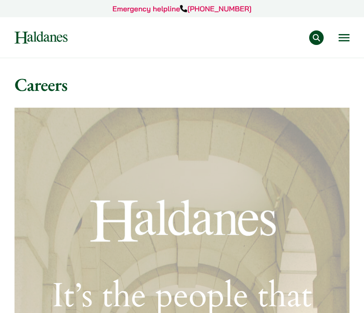  Describe the element at coordinates (182, 84) in the screenshot. I see `h1: Careers` at that location.